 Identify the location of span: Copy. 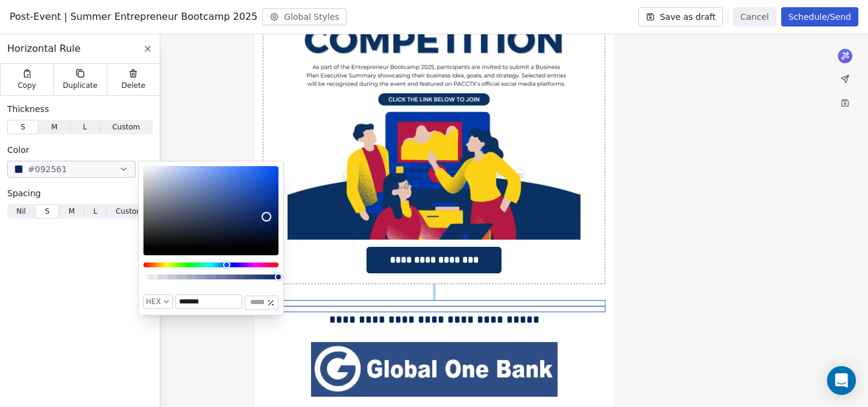
(26, 86).